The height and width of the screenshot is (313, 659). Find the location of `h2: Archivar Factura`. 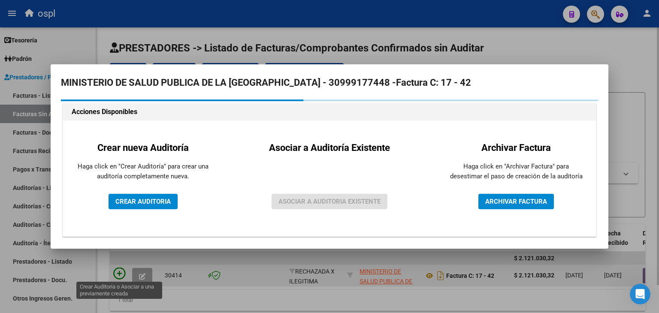

h2: Archivar Factura is located at coordinates (516, 148).